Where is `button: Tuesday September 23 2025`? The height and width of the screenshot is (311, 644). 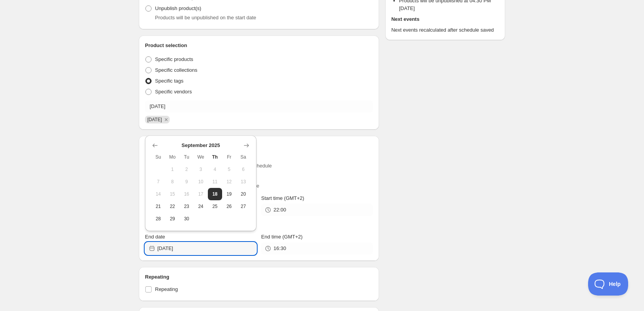
button: Tuesday September 23 2025 is located at coordinates (187, 206).